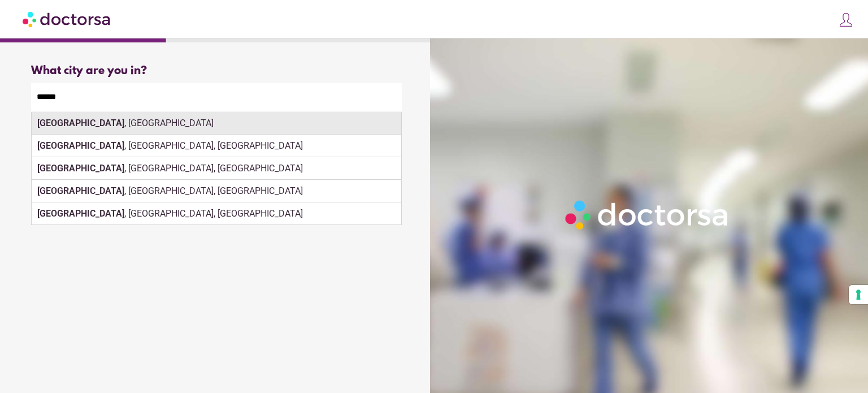  I want to click on button: Your consent preferences for tracking technologies, so click(858, 294).